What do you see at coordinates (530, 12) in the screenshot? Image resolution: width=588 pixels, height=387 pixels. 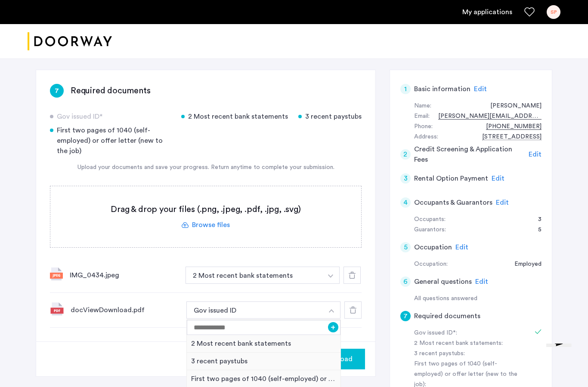 I see `a: Favorites` at bounding box center [530, 12].